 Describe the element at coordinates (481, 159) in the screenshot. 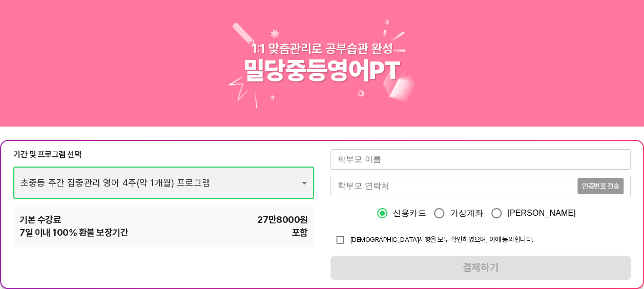

I see `input: 학부모 이름을 입력해주세요` at that location.